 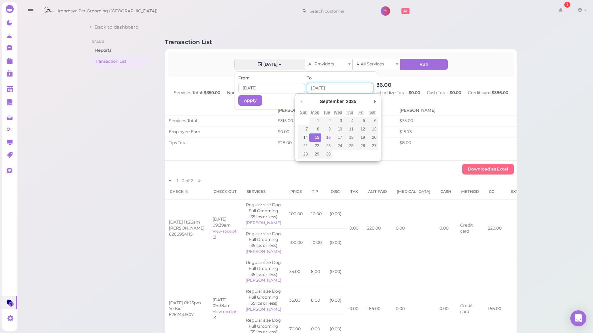 What do you see at coordinates (315, 112) in the screenshot?
I see `abbr: Monday` at bounding box center [315, 112].